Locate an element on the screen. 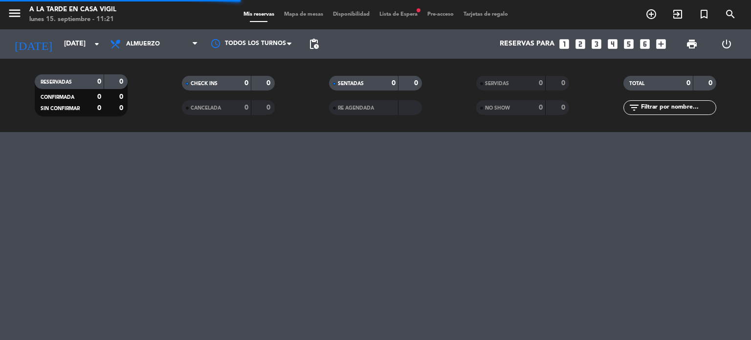 The width and height of the screenshot is (751, 340). span: CONFIRMADA is located at coordinates (57, 97).